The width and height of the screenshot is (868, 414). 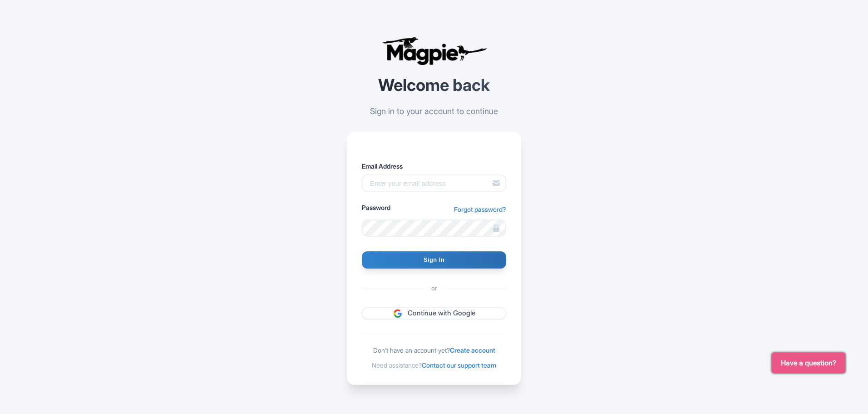 What do you see at coordinates (434, 166) in the screenshot?
I see `label: Email Address` at bounding box center [434, 166].